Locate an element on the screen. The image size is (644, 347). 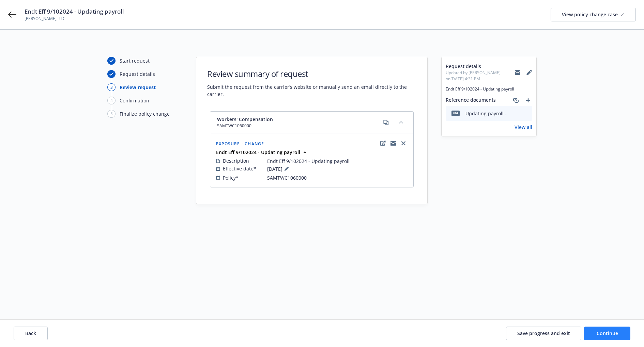
button: download file is located at coordinates (515, 113).